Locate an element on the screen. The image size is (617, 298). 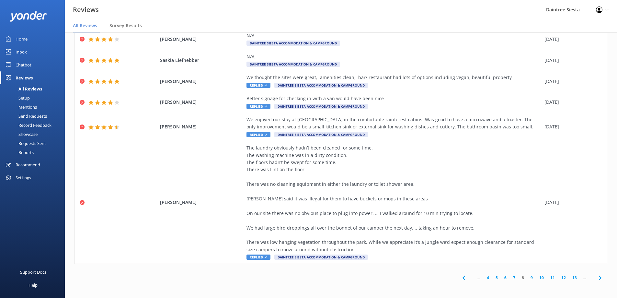
a: Send Requests is located at coordinates (34, 116).